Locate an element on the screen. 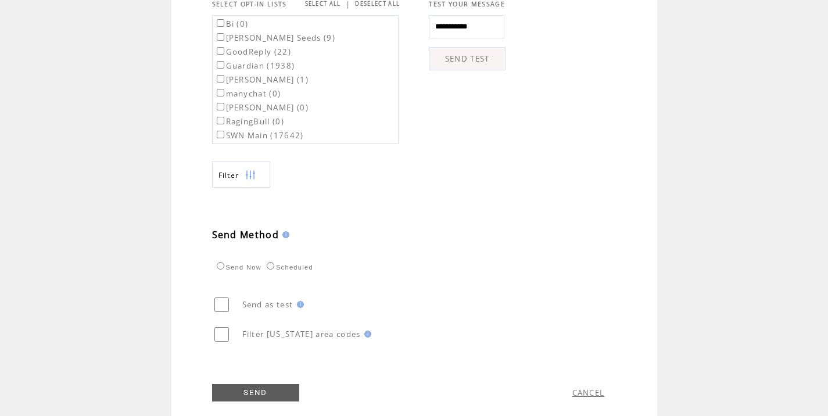 This screenshot has height=416, width=828. label: Bi (0) is located at coordinates (231, 24).